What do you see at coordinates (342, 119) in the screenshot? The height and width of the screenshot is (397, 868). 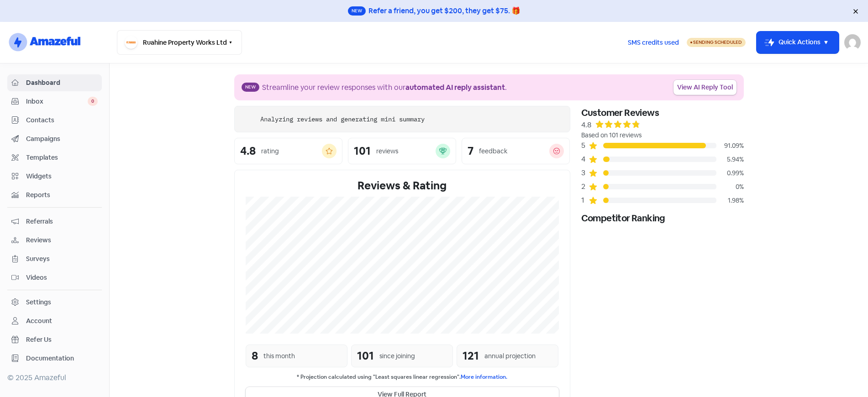 I see `div: Analyzing reviews and generating mini summary` at bounding box center [342, 119].